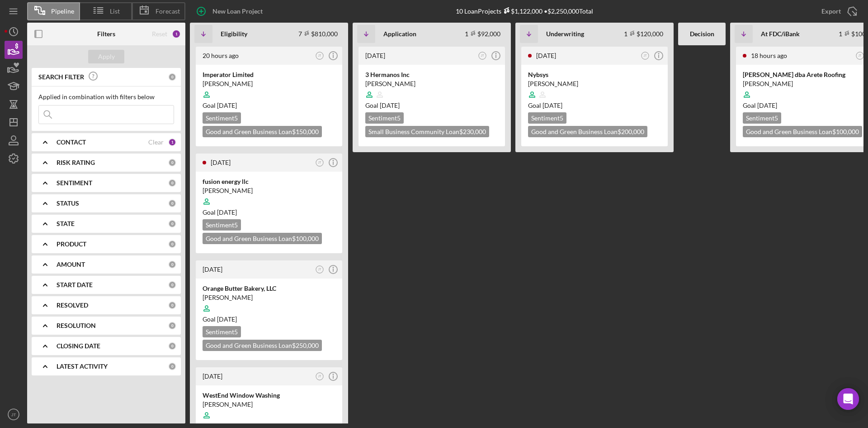  What do you see at coordinates (588, 131) in the screenshot?
I see `div: Good and Green Business Loan $200,000` at bounding box center [588, 131].